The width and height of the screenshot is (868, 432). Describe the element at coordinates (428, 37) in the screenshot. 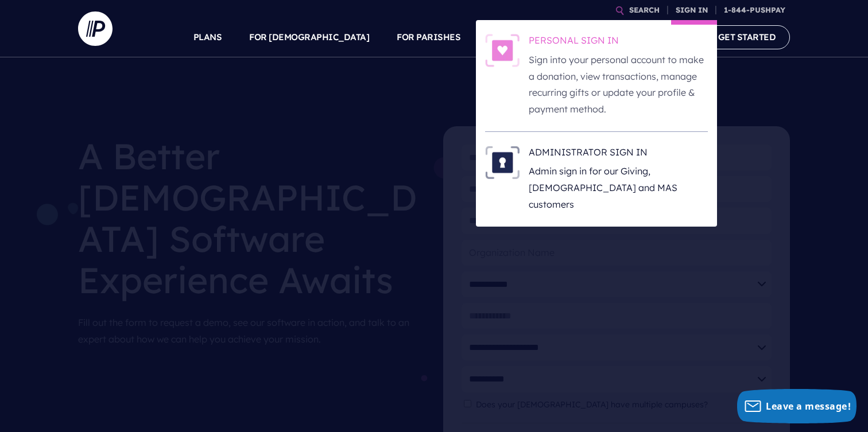

I see `a: FOR PARISHES` at that location.